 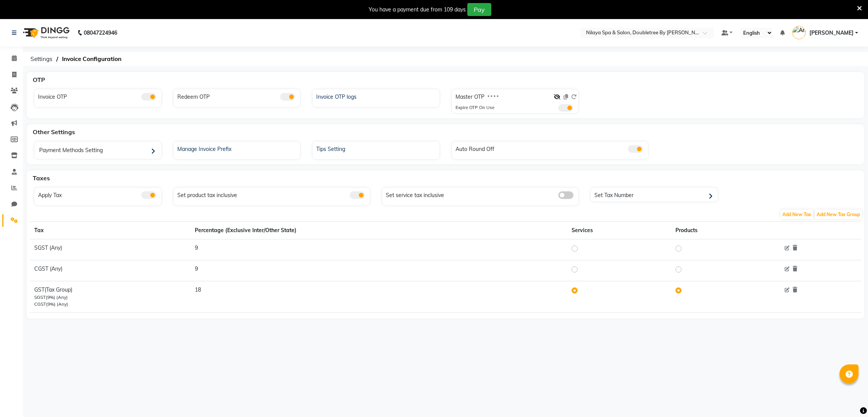 I want to click on img: logo, so click(x=46, y=33).